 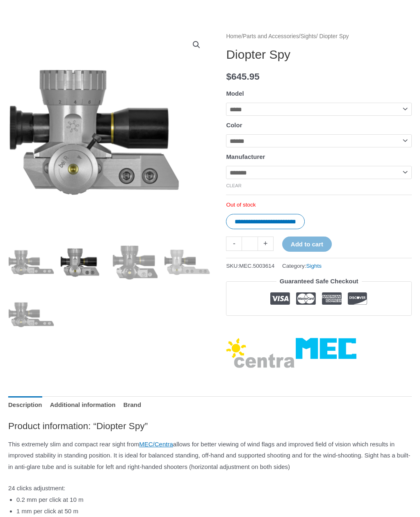 I want to click on bdi: 645.95, so click(x=242, y=77).